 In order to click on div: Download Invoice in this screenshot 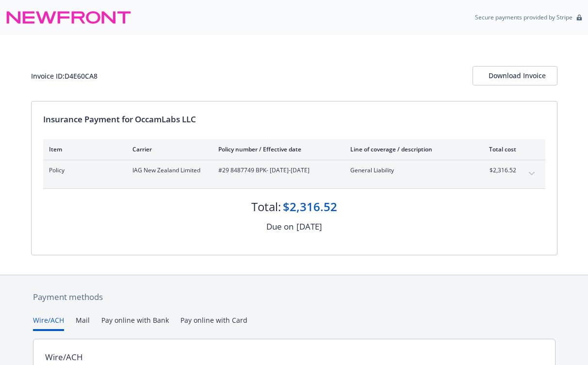, I will do `click(515, 75)`.